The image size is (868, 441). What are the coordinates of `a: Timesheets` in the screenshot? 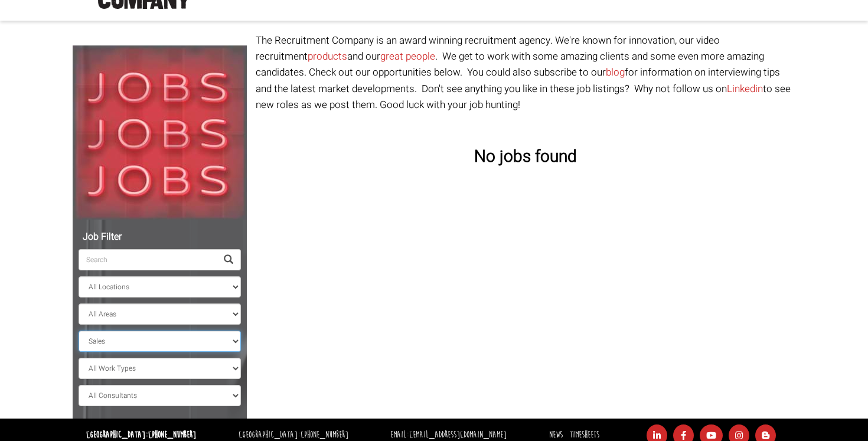 It's located at (585, 434).